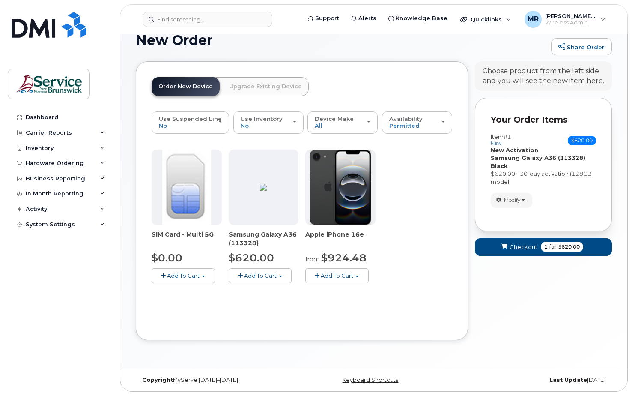 Image resolution: width=632 pixels, height=396 pixels. What do you see at coordinates (341, 40) in the screenshot?
I see `h1: New Order` at bounding box center [341, 40].